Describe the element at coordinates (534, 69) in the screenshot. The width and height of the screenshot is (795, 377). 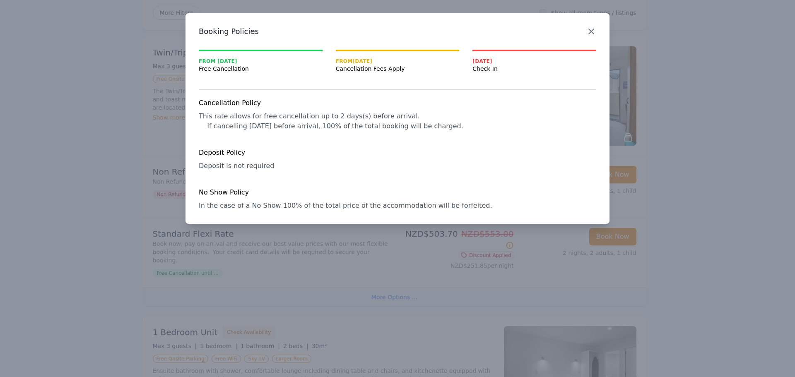
I see `span: Check In` at that location.